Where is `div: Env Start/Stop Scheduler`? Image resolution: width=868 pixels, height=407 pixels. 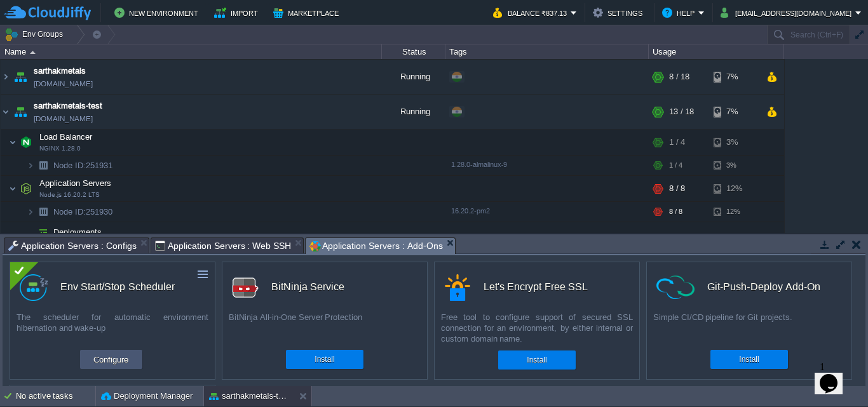
div: Env Start/Stop Scheduler is located at coordinates (118, 287).